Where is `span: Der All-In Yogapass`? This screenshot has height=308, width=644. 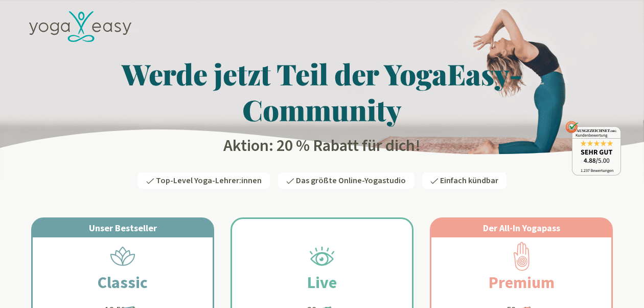 span: Der All-In Yogapass is located at coordinates (522, 227).